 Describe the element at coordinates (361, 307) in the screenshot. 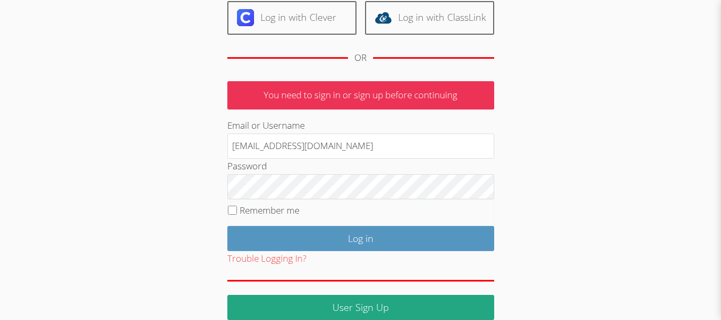

I see `a: User Sign Up` at that location.